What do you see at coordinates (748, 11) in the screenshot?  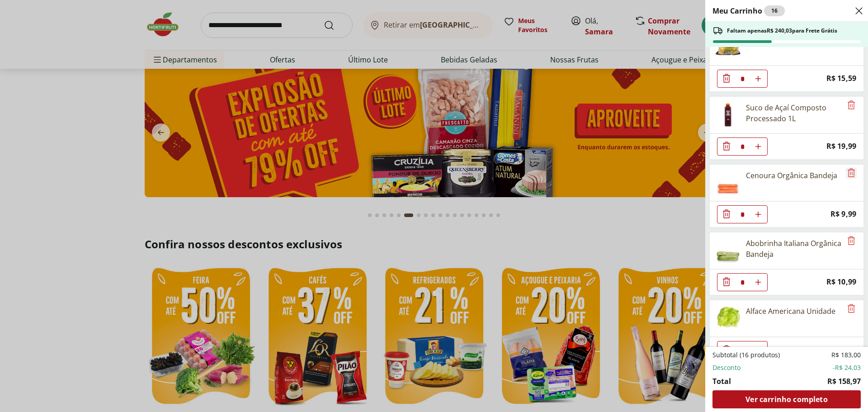 I see `h2: Meu Carrinho` at bounding box center [748, 11].